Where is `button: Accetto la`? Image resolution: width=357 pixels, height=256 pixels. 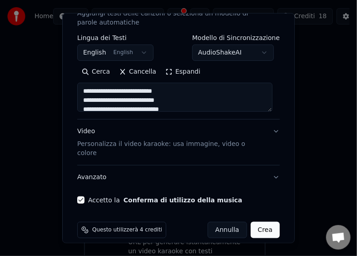 button: Accetto la is located at coordinates (183, 200).